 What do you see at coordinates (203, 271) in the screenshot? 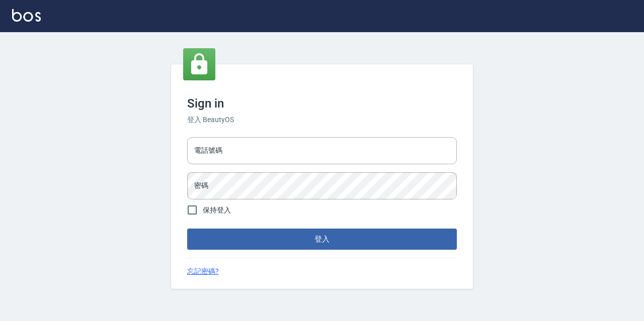
I see `a: 忘記密碼?` at bounding box center [203, 271].